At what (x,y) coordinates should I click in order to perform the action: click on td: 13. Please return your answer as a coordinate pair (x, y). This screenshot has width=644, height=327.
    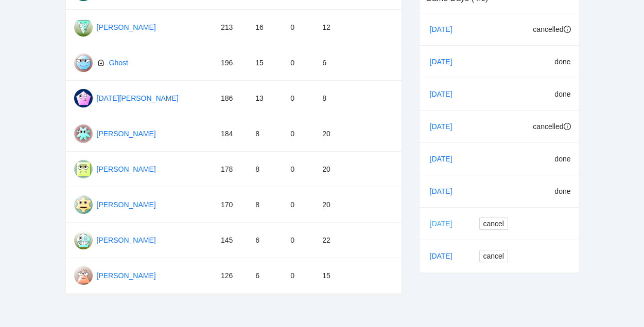
    Looking at the image, I should click on (265, 98).